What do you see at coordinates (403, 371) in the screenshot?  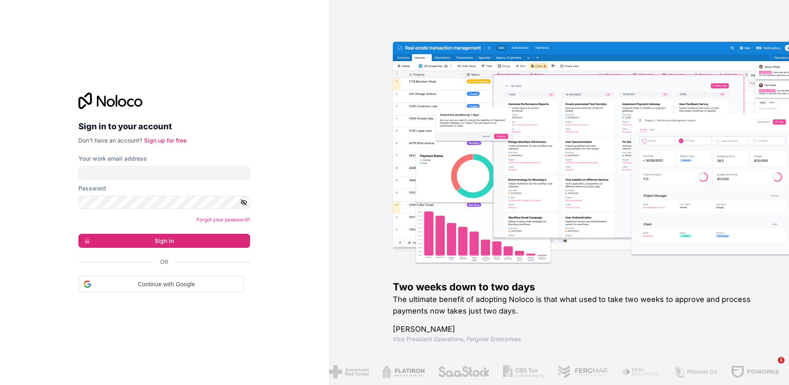 I see `img: /assets/flatiron-C8eUkumj.png` at bounding box center [403, 371].